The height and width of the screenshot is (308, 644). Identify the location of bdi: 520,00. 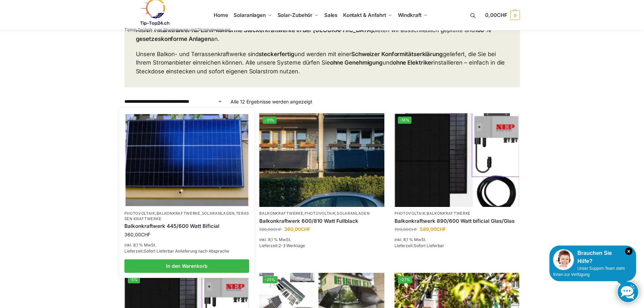
(270, 229).